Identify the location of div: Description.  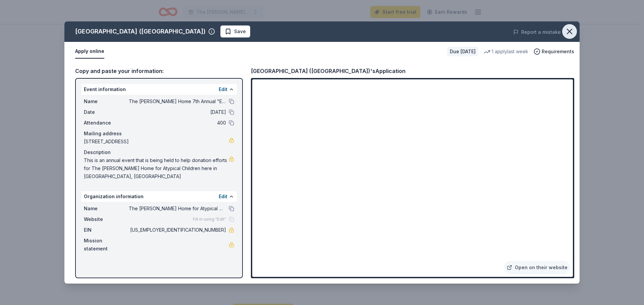
(159, 152).